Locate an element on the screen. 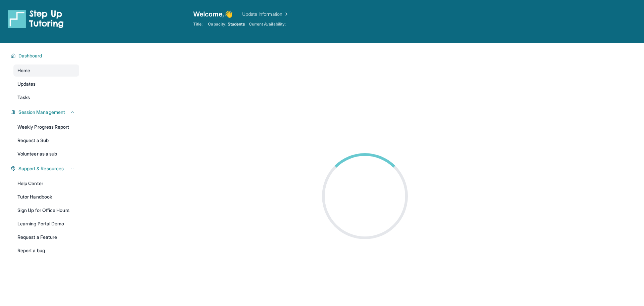  img: Chevron Right is located at coordinates (286, 14).